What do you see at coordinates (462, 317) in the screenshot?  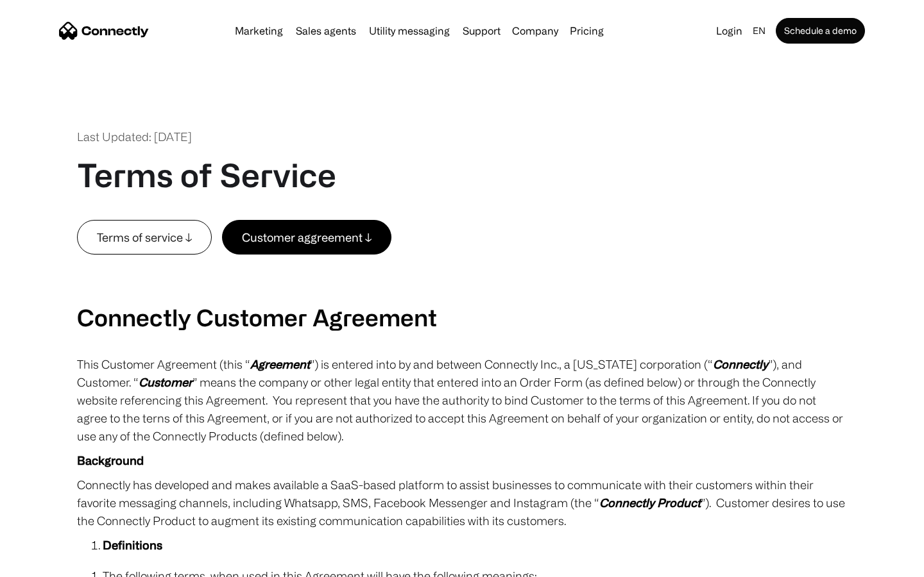 I see `h2: Connectly Customer Agreement` at bounding box center [462, 317].